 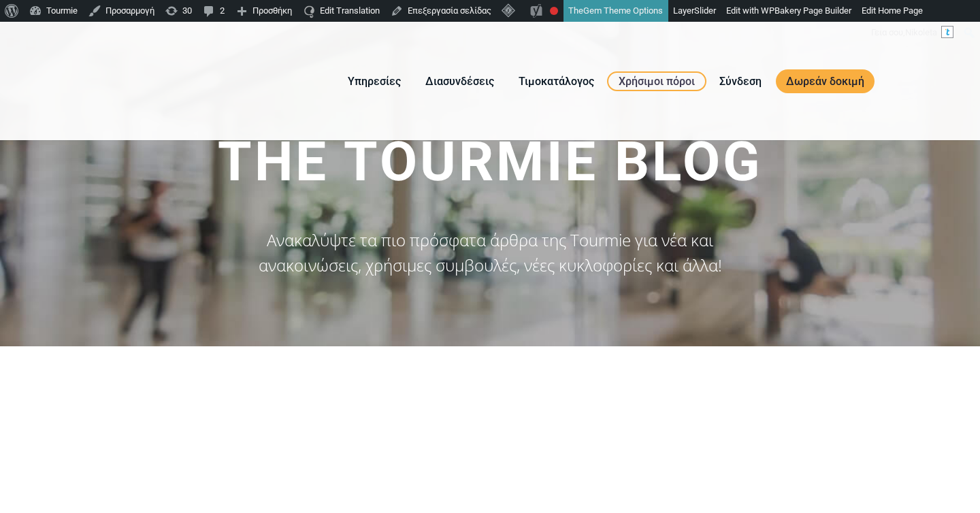 What do you see at coordinates (920, 32) in the screenshot?
I see `span: Nikoleta` at bounding box center [920, 32].